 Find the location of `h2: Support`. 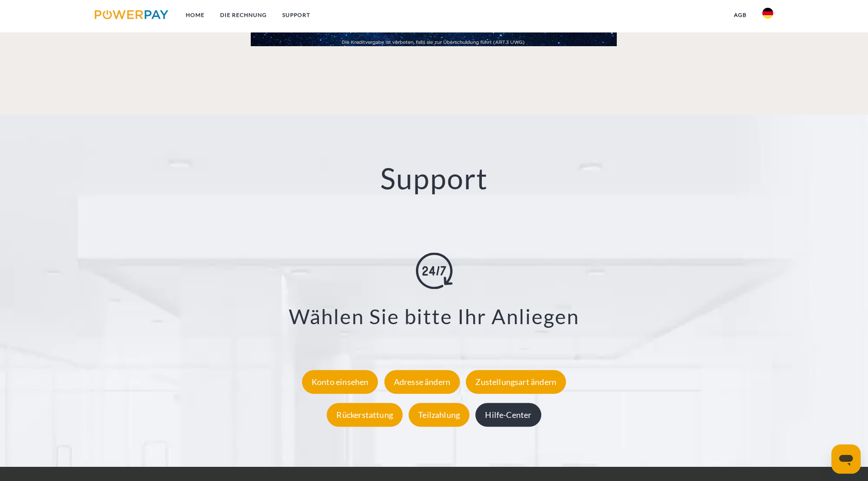

h2: Support is located at coordinates (434, 178).